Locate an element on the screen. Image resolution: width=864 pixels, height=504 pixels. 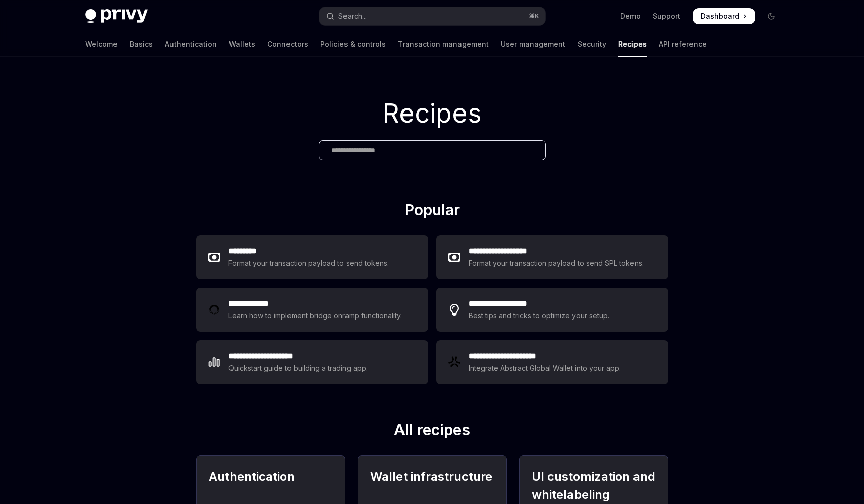
div: Format your transaction payload to send tokens. is located at coordinates (308, 263).